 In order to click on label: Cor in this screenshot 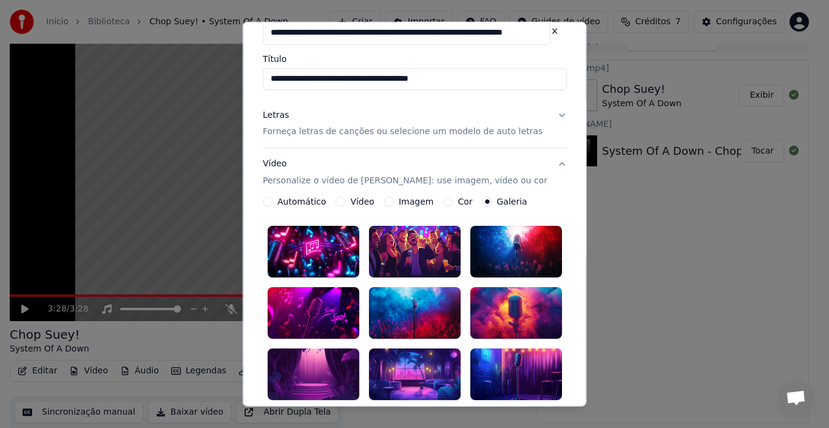, I will do `click(465, 202)`.